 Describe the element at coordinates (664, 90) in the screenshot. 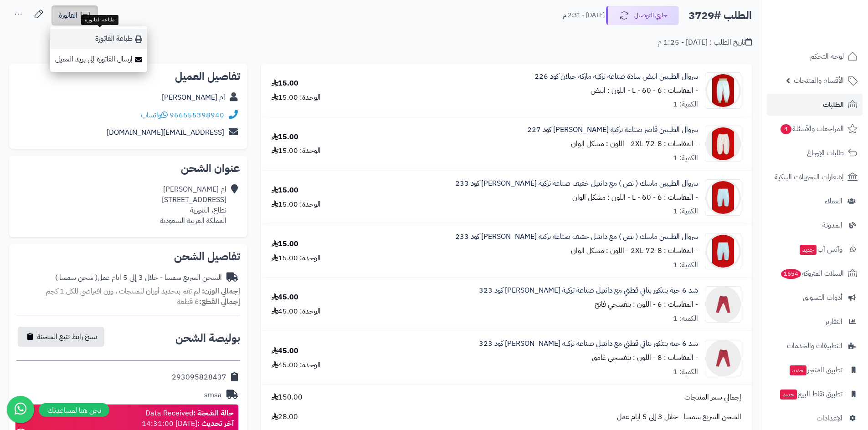

I see `small: - المقاسات : L - 60 - 6` at that location.